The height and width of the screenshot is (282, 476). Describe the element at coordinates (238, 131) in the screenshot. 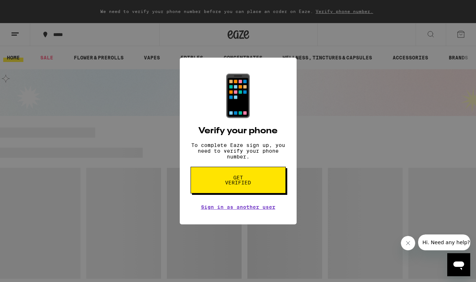

I see `h2: Verify your phone` at that location.